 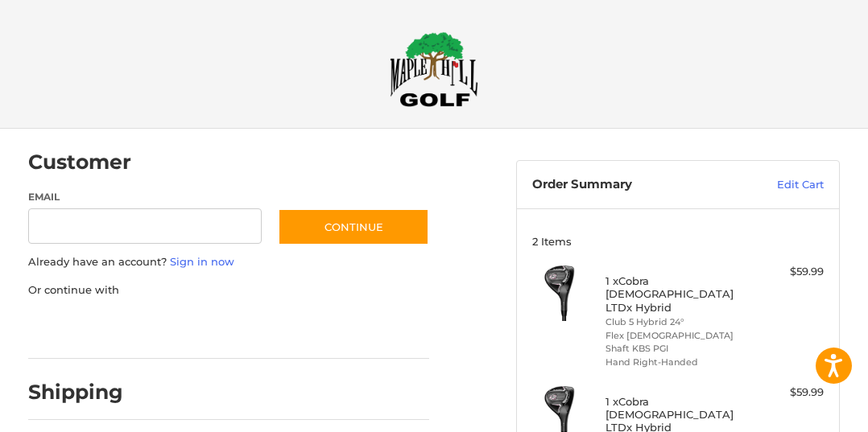 What do you see at coordinates (202, 261) in the screenshot?
I see `a: Sign in now` at bounding box center [202, 261].